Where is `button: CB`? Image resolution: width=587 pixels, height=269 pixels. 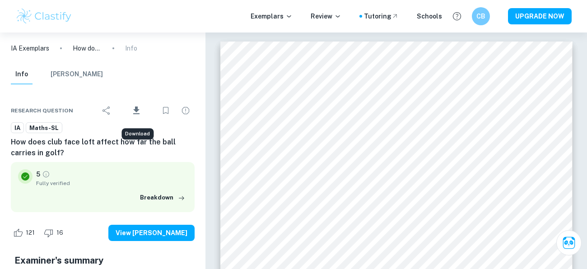
button: CB is located at coordinates (481, 16).